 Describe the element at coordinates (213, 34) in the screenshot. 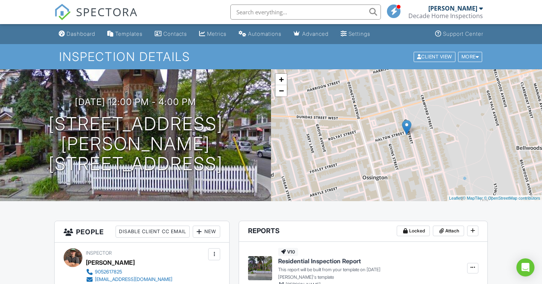

I see `a: Metrics` at that location.